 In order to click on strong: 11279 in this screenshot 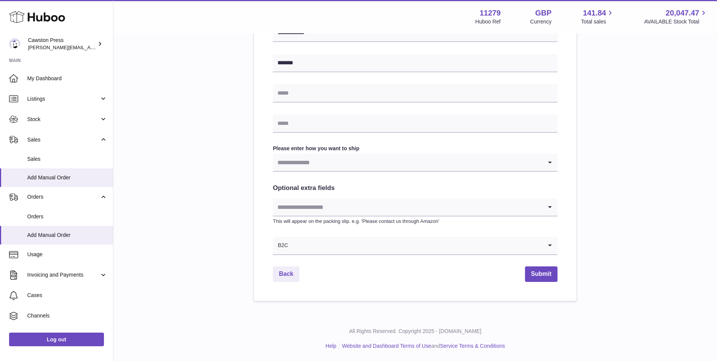, I will do `click(490, 13)`.